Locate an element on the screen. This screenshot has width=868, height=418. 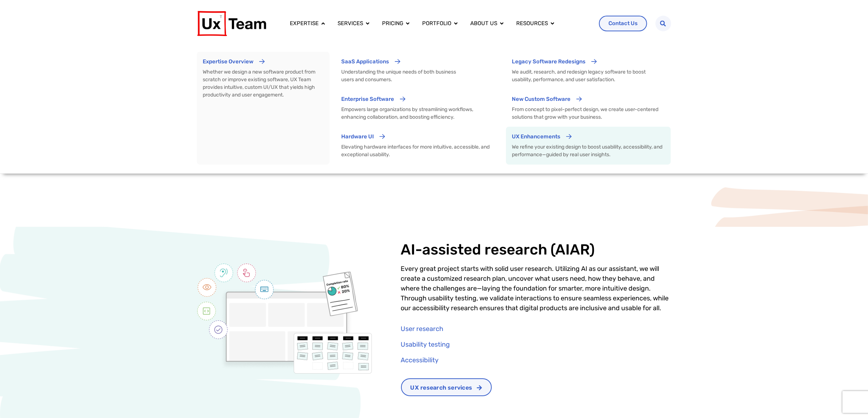
span: User research is located at coordinates (422, 329).